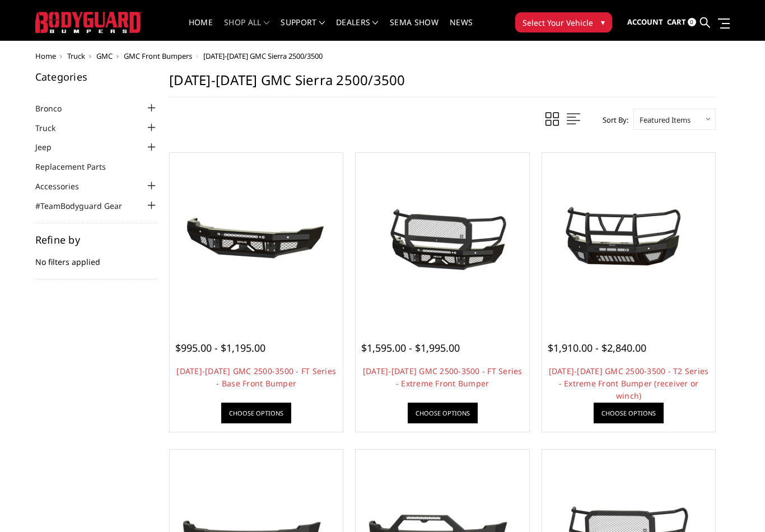  Describe the element at coordinates (64, 186) in the screenshot. I see `a: Accessories` at that location.